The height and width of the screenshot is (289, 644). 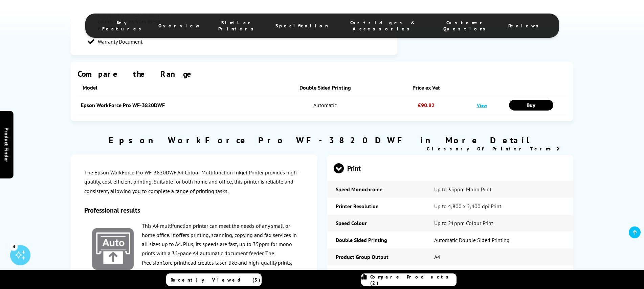 I want to click on a: Compare Products (2), so click(x=408, y=279).